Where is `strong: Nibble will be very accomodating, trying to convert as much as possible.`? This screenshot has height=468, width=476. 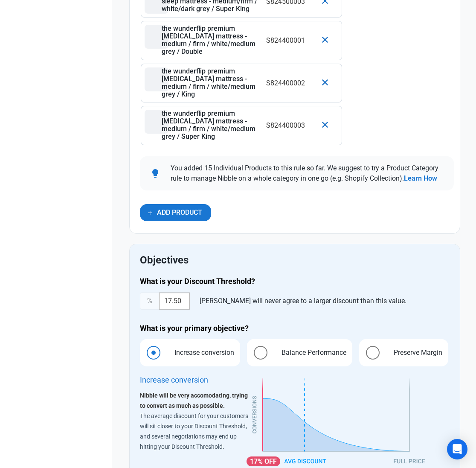
strong: Nibble will be very accomodating, trying to convert as much as possible. is located at coordinates (194, 400).